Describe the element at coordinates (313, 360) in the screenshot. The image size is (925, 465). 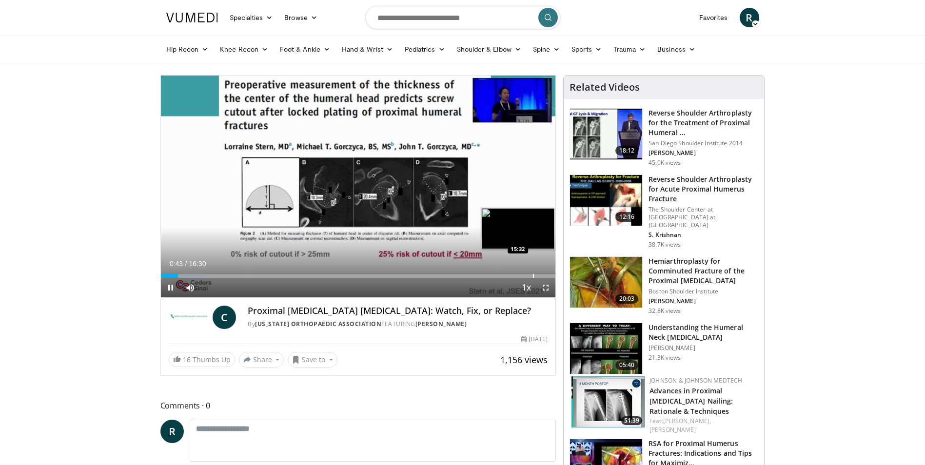
I see `button: Save to` at that location.